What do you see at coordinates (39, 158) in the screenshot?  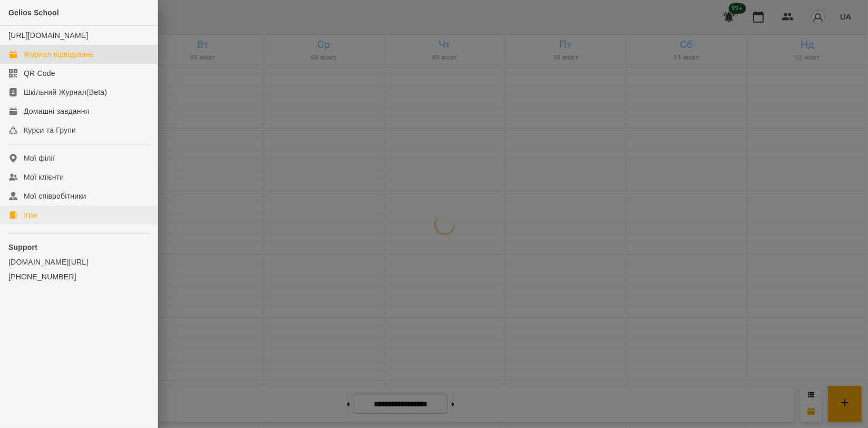 I see `div: Мої філії` at bounding box center [39, 158].